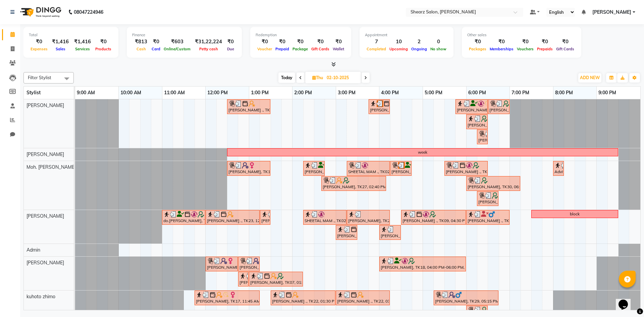 The height and width of the screenshot is (317, 644). Describe the element at coordinates (71, 35) in the screenshot. I see `div: Total` at that location.